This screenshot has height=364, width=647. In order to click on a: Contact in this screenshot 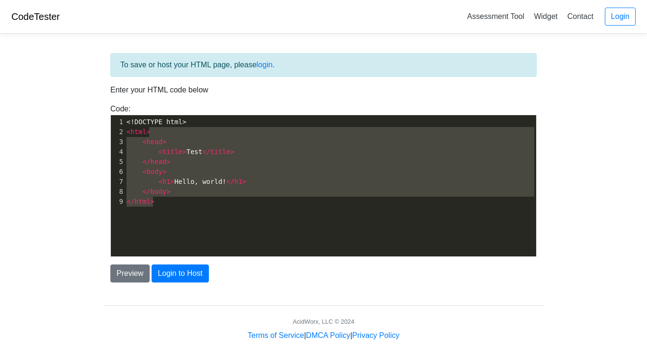, I will do `click(581, 16)`.